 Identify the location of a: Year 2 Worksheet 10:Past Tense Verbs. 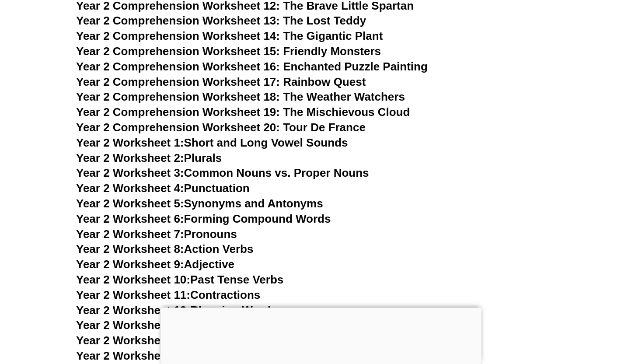
(180, 280).